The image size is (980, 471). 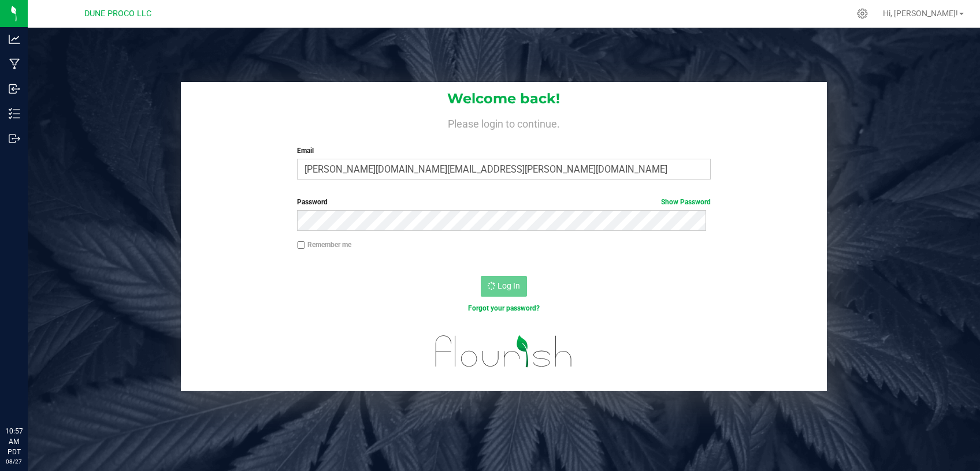 What do you see at coordinates (503, 308) in the screenshot?
I see `a: Forgot your password?` at bounding box center [503, 308].